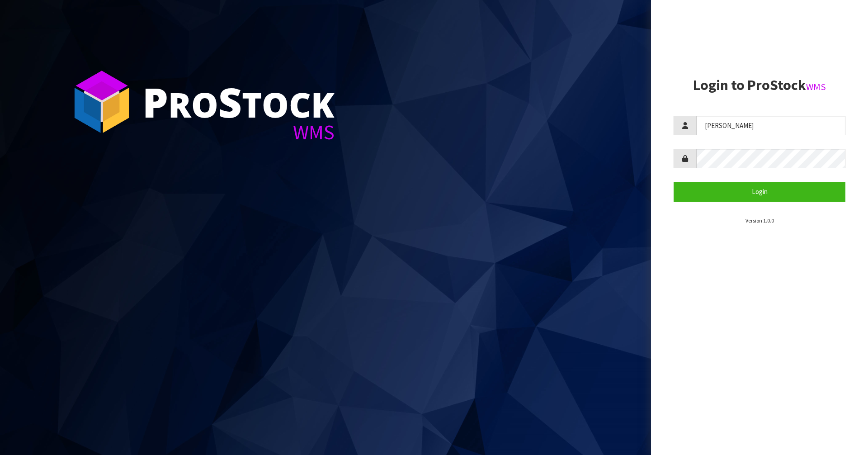 This screenshot has width=868, height=455. I want to click on div: ro tock, so click(239, 102).